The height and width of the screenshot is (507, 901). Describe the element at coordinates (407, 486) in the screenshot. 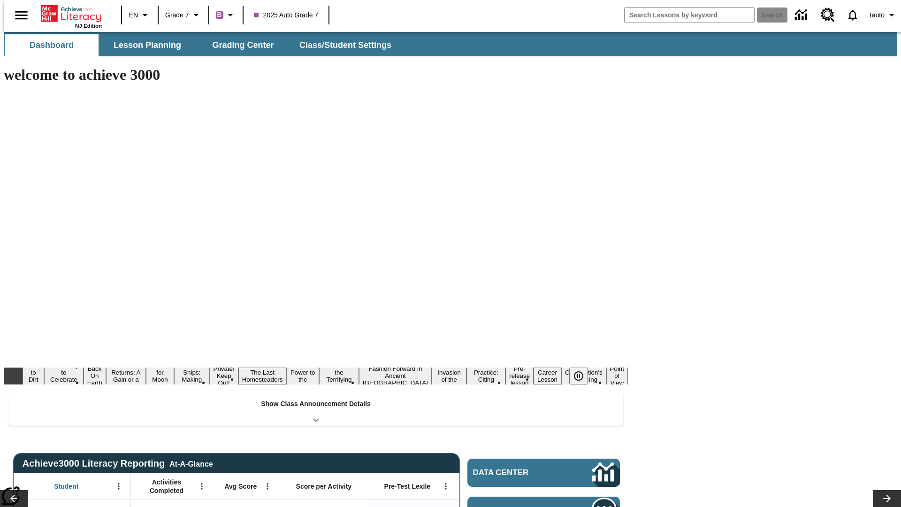

I see `span: Pre-Test Lexile` at that location.